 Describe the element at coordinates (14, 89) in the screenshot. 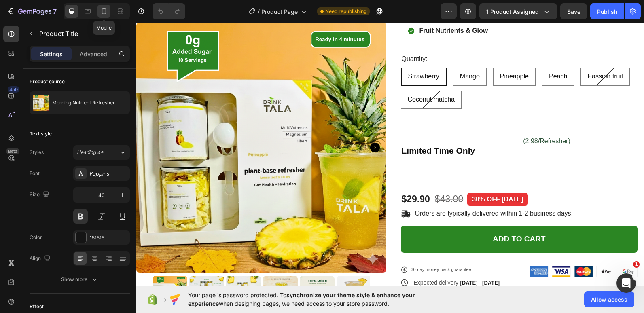

I see `div: 450` at that location.